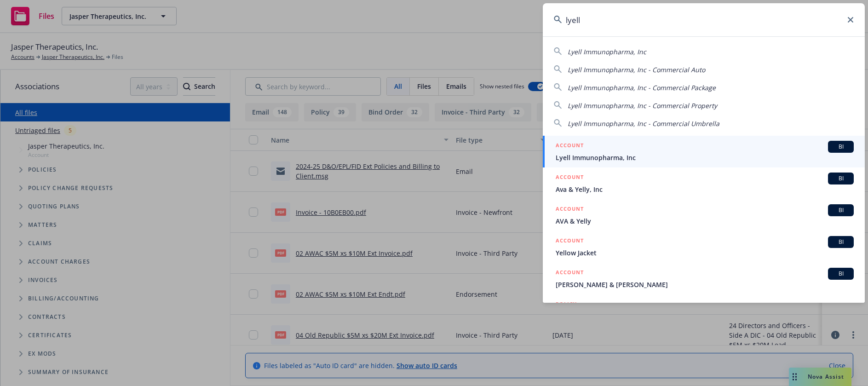  What do you see at coordinates (636, 70) in the screenshot?
I see `span: Lyell Immunopharma, Inc - Commercial Auto` at bounding box center [636, 70].